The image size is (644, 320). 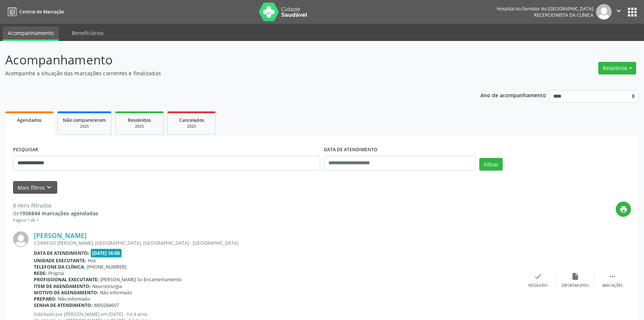 I want to click on b: Unidade executante:, so click(x=60, y=260).